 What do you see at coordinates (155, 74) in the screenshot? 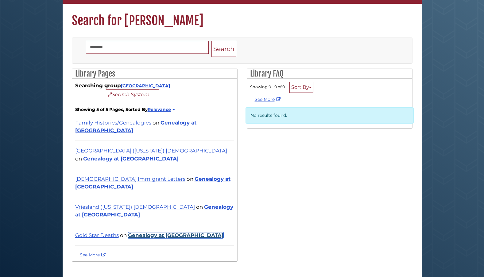
I see `h2: Library Pages` at bounding box center [155, 74].